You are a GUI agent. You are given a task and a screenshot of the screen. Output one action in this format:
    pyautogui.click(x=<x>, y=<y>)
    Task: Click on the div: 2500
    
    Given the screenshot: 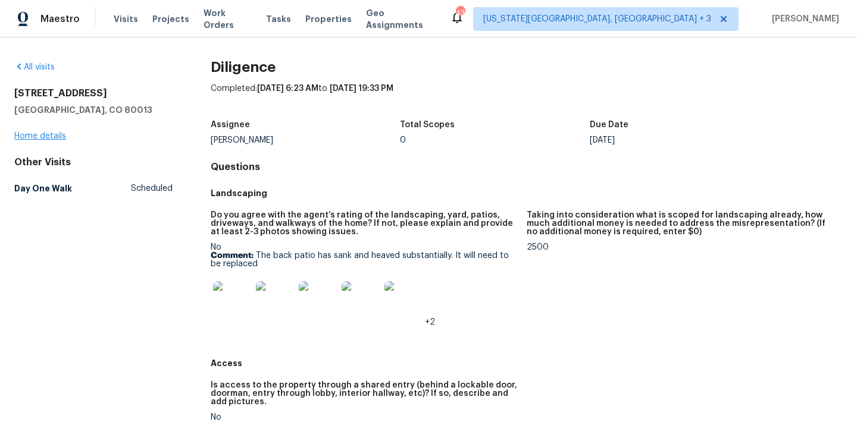 What is the action you would take?
    pyautogui.click(x=679, y=247)
    